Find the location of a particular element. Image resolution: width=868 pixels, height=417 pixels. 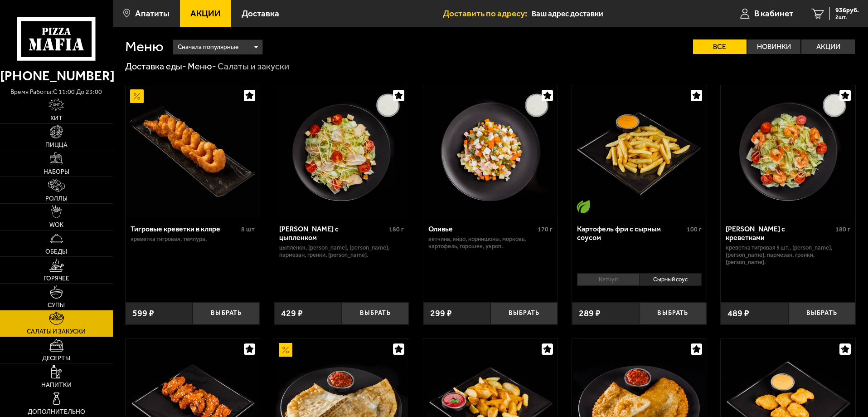

div: Салаты и закуски is located at coordinates (253, 67).